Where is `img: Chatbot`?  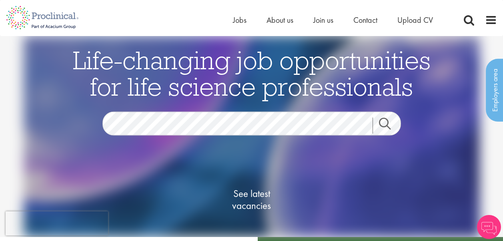 img: Chatbot is located at coordinates (489, 227).